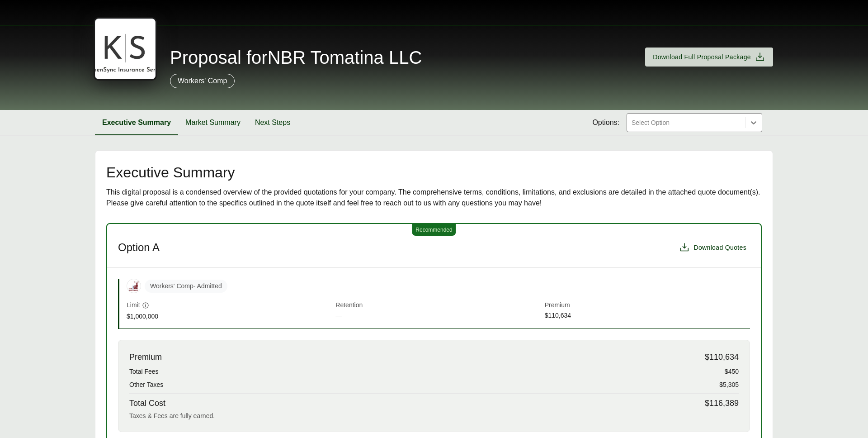  Describe the element at coordinates (439, 306) in the screenshot. I see `span: Retention` at that location.